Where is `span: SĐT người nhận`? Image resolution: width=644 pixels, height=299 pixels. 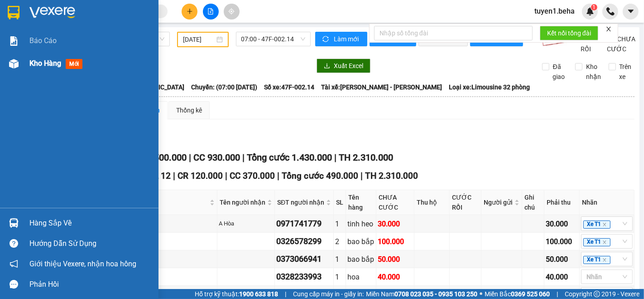 span: SĐT người nhận is located at coordinates (300, 202).